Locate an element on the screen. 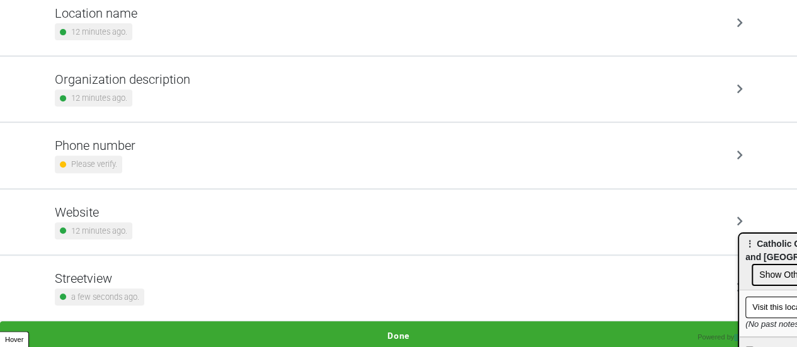  div: Powered by is located at coordinates (743, 337).